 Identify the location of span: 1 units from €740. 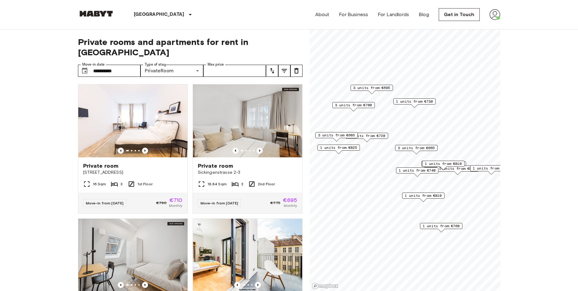
(417, 170).